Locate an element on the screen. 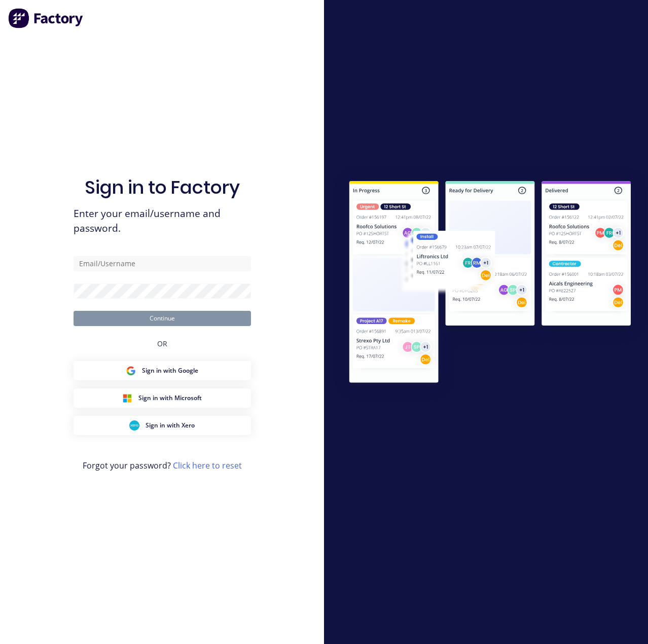 Image resolution: width=648 pixels, height=644 pixels. img: Sign in is located at coordinates (490, 283).